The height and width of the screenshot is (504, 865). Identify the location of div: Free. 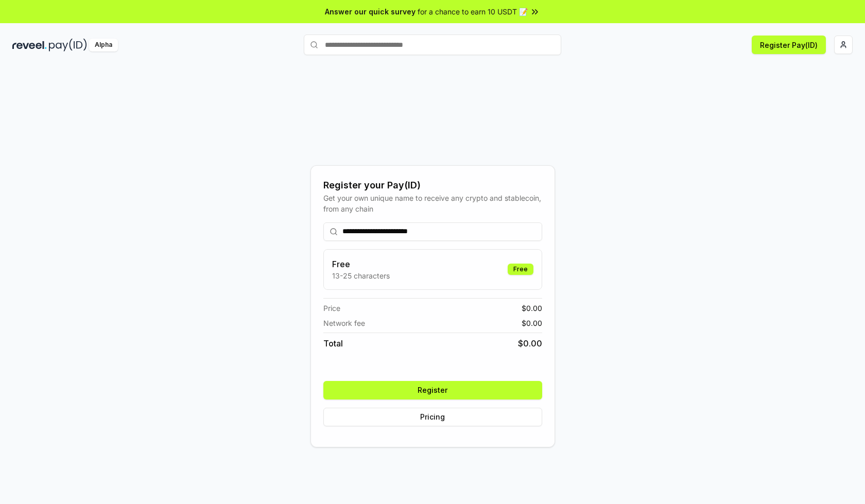
(520, 270).